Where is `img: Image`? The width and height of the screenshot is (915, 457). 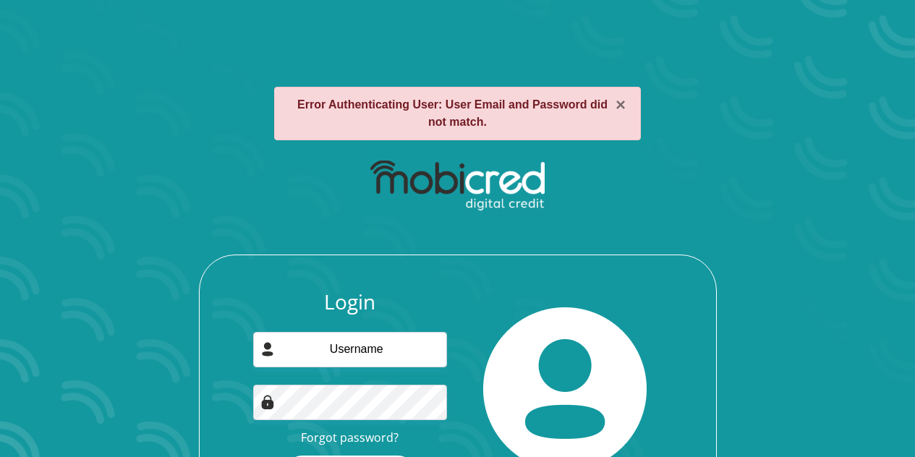
img: Image is located at coordinates (268, 402).